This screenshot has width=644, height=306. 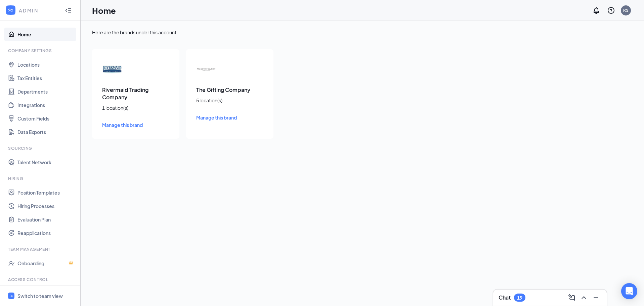 What do you see at coordinates (112, 69) in the screenshot?
I see `img: Rivermaid Trading Company logo` at bounding box center [112, 69].